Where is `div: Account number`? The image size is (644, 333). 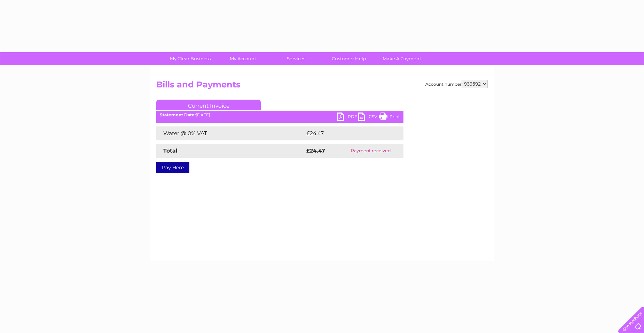 div: Account number is located at coordinates (456, 84).